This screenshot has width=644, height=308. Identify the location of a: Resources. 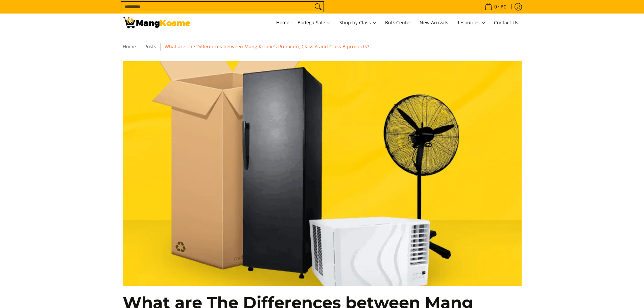
(471, 23).